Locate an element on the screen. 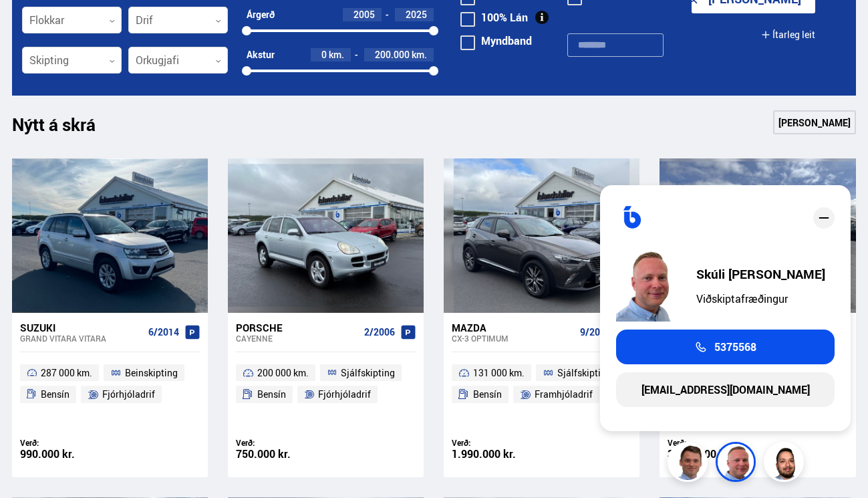 This screenshot has height=498, width=868. span: 6/2014 is located at coordinates (164, 332).